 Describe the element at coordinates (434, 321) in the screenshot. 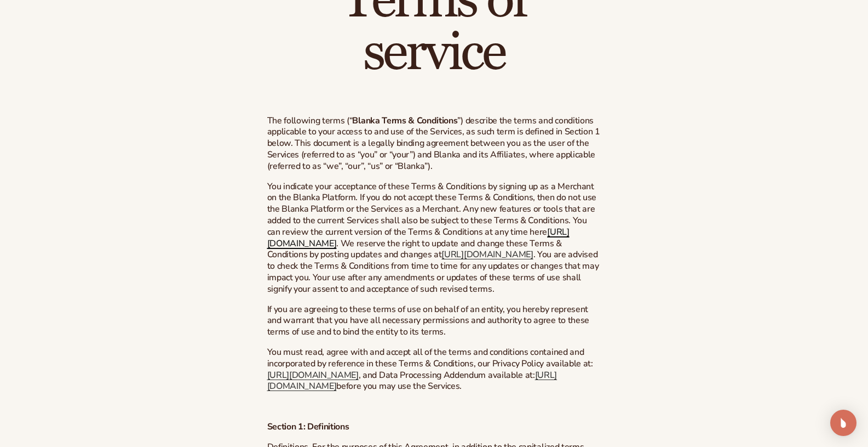

I see `p: If you are agreeing to these terms of use on behalf of an entity, you hereby represent and warran...` at that location.